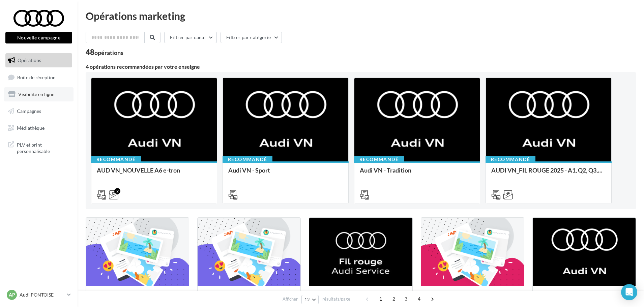  Describe the element at coordinates (109, 52) in the screenshot. I see `div: opérations` at that location.